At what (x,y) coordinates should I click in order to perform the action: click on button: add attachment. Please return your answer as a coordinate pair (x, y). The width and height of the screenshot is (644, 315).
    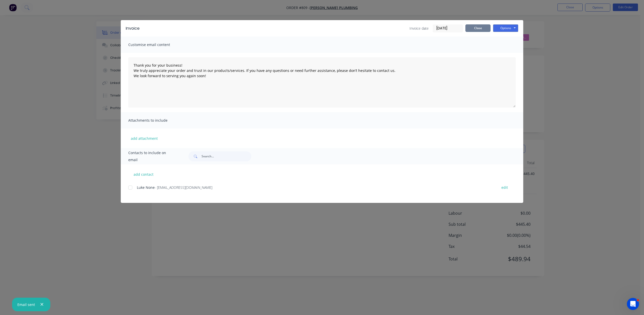
    Looking at the image, I should click on (144, 138).